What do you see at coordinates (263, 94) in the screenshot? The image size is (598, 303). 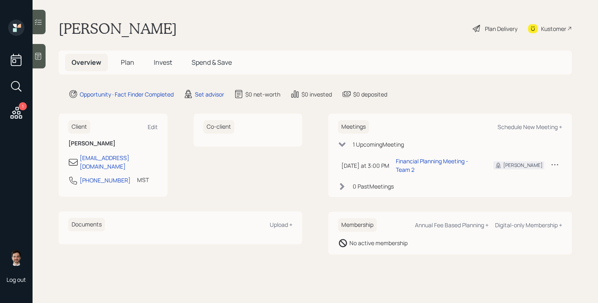 I see `div: $0 net-worth` at bounding box center [263, 94].